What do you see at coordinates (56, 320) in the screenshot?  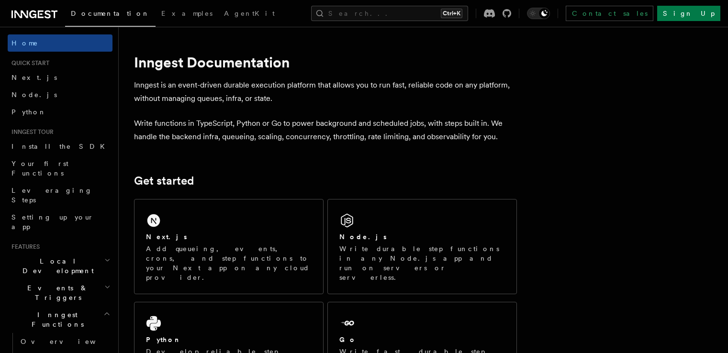 I see `span: Inngest Functions` at bounding box center [56, 320].